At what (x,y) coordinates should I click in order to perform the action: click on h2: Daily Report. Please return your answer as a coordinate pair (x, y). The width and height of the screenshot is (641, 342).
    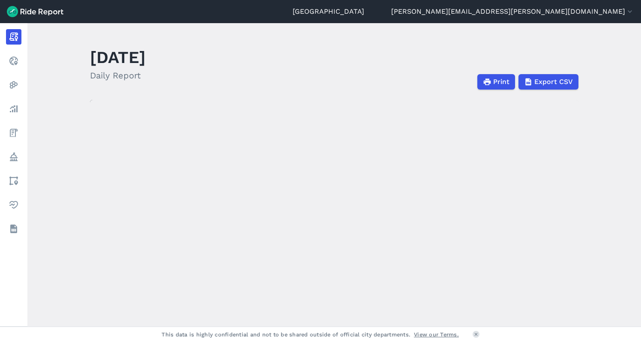
    Looking at the image, I should click on (118, 75).